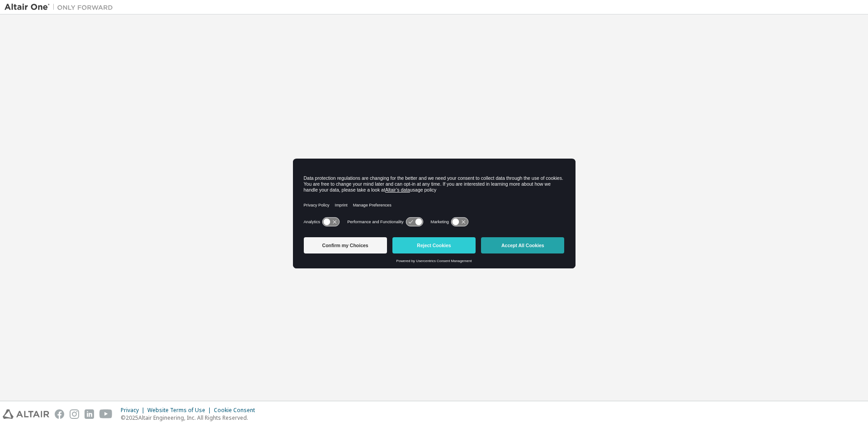 This screenshot has width=868, height=427. Describe the element at coordinates (89, 414) in the screenshot. I see `img: linkedin.svg` at that location.